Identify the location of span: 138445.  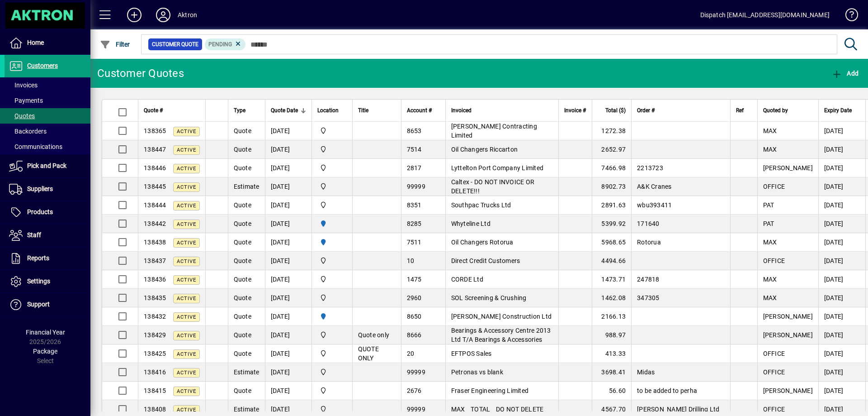
(156, 186).